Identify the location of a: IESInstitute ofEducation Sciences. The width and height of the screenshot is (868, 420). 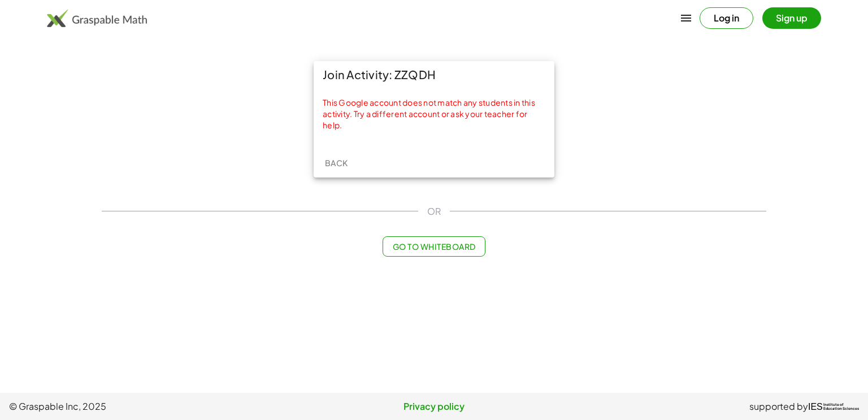
(834, 406).